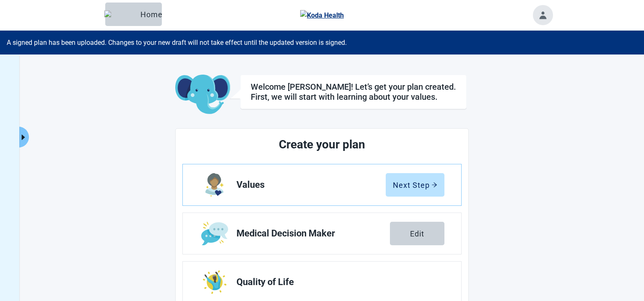 This screenshot has height=301, width=644. I want to click on span: Quality of Life, so click(337, 282).